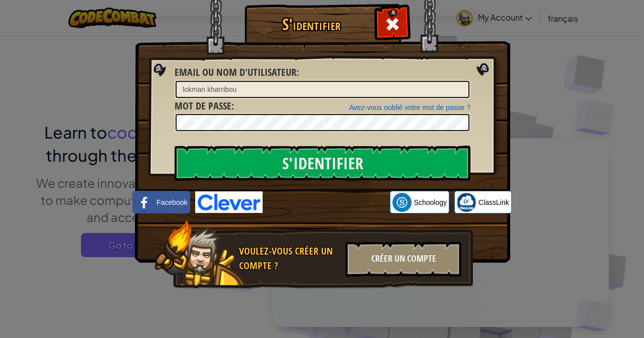 This screenshot has width=644, height=338. Describe the element at coordinates (322, 164) in the screenshot. I see `input: S'identifier` at that location.